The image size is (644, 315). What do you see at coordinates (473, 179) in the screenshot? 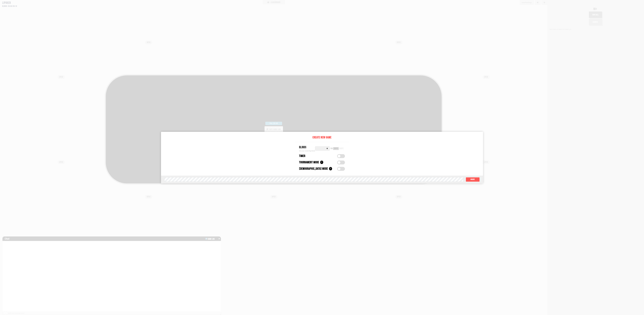
I see `button: Create` at bounding box center [473, 179].